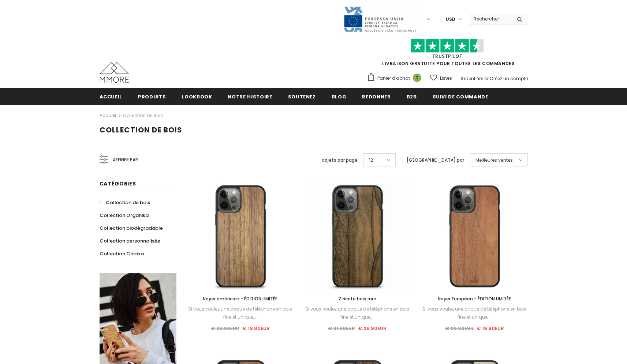 The image size is (627, 364). Describe the element at coordinates (394, 79) in the screenshot. I see `span: Panier d'achat` at that location.